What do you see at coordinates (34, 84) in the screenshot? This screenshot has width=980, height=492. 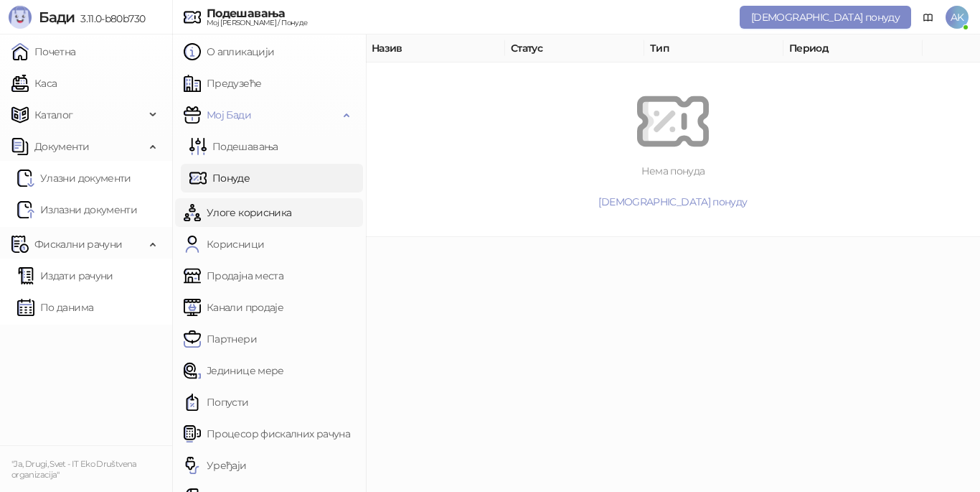 I see `a: Каса` at bounding box center [34, 84].